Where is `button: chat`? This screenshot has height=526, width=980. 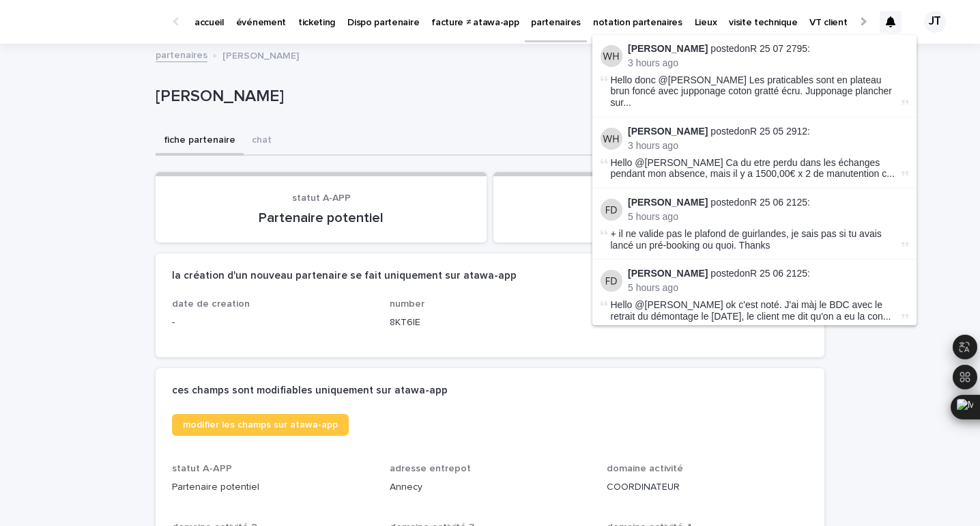 button: chat is located at coordinates (261, 142).